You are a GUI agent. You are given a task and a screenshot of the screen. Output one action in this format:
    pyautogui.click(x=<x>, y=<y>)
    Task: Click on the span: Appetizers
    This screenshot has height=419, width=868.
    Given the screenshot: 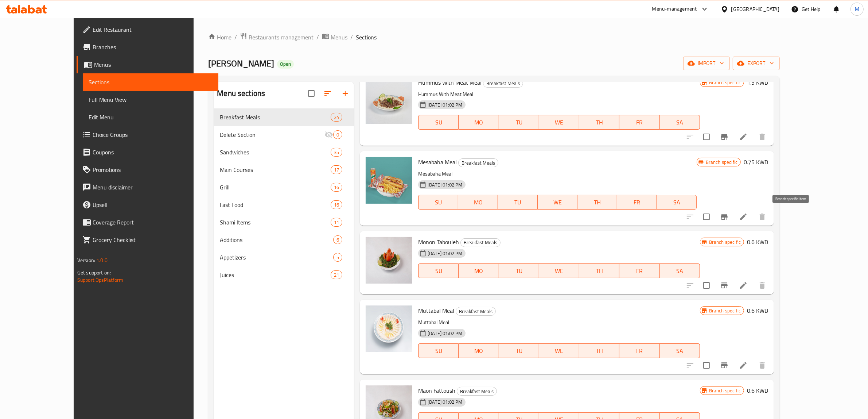 What is the action you would take?
    pyautogui.click(x=277, y=257)
    